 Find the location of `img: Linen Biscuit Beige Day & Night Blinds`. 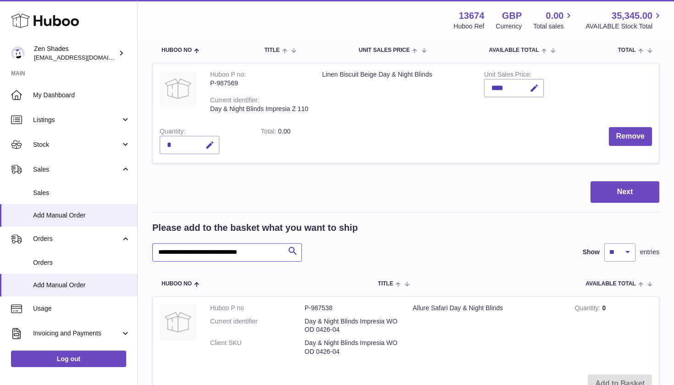

img: Linen Biscuit Beige Day & Night Blinds is located at coordinates (178, 89).